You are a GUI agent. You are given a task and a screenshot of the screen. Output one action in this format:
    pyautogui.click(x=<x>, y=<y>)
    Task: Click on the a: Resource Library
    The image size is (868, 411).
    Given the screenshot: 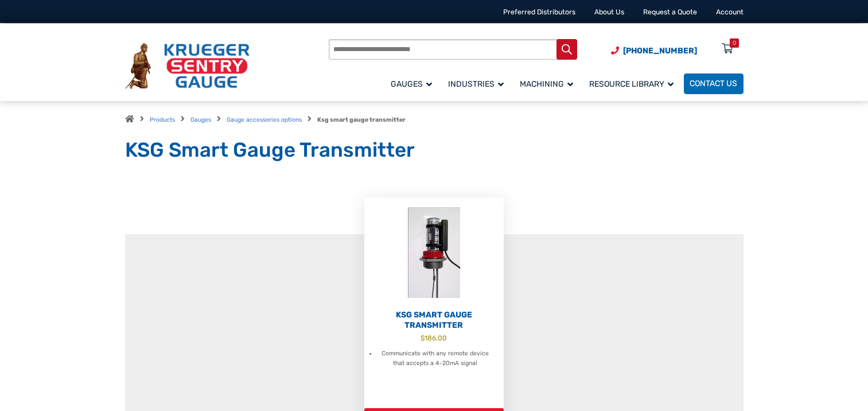 What is the action you would take?
    pyautogui.click(x=633, y=83)
    